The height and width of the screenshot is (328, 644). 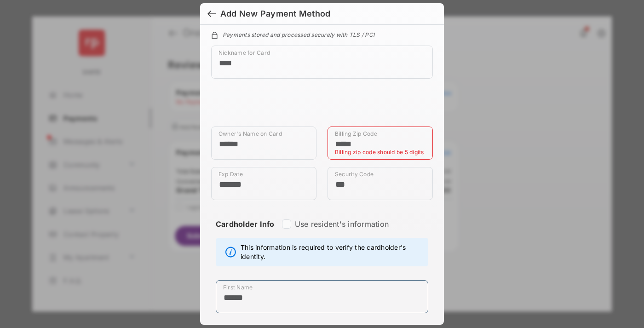 I want to click on div: Payments stored and processed securely with TLS / PCI, so click(x=322, y=34).